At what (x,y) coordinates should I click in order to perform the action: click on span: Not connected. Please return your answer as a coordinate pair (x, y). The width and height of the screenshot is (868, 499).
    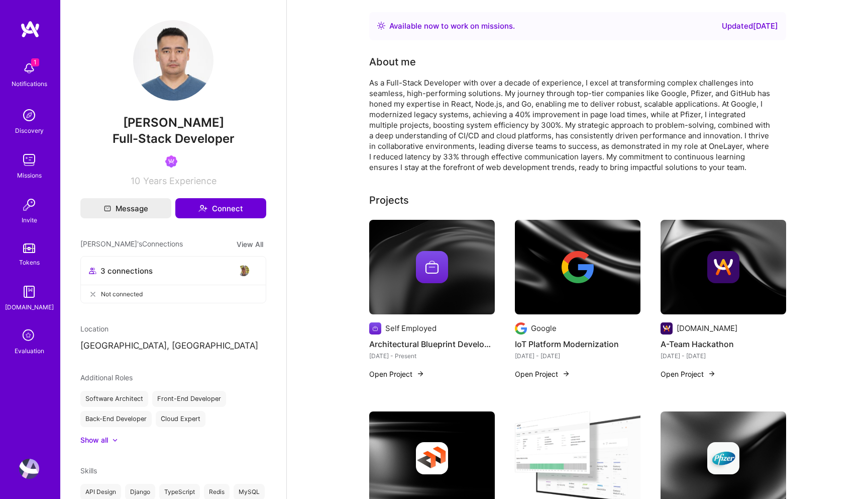
    Looking at the image, I should click on (121, 294).